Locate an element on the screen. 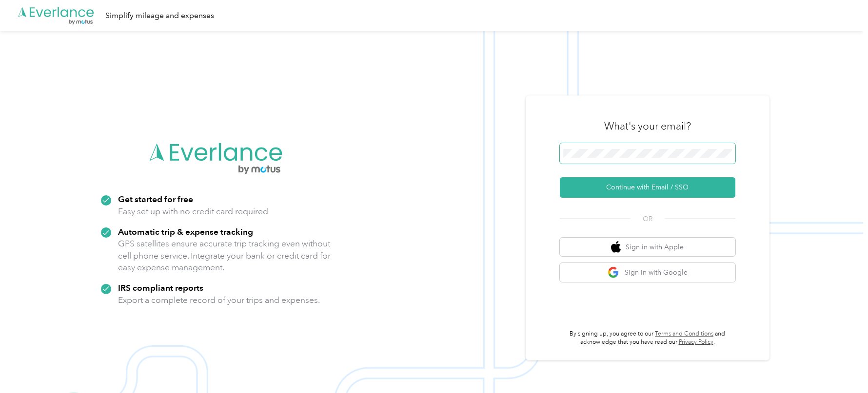 The width and height of the screenshot is (868, 393). div: Simplify mileage and expenses is located at coordinates (159, 15).